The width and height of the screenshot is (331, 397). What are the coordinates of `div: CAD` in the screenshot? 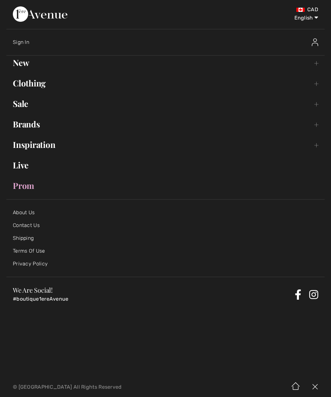 It's located at (256, 10).